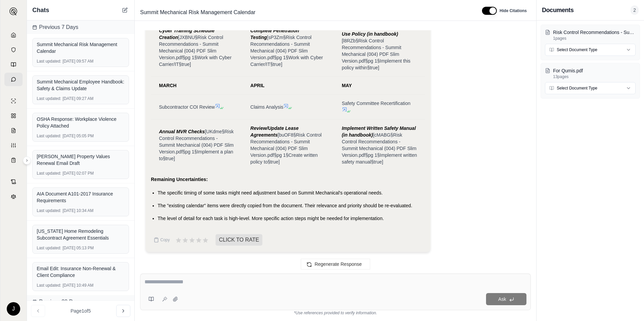 Image resolution: width=644 pixels, height=321 pixels. Describe the element at coordinates (335, 313) in the screenshot. I see `div: *Use references provided to verify information.` at that location.